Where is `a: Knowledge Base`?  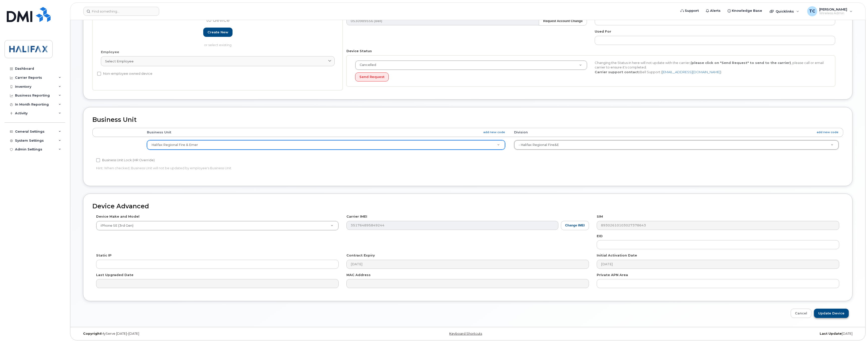 a: Knowledge Base is located at coordinates (745, 11).